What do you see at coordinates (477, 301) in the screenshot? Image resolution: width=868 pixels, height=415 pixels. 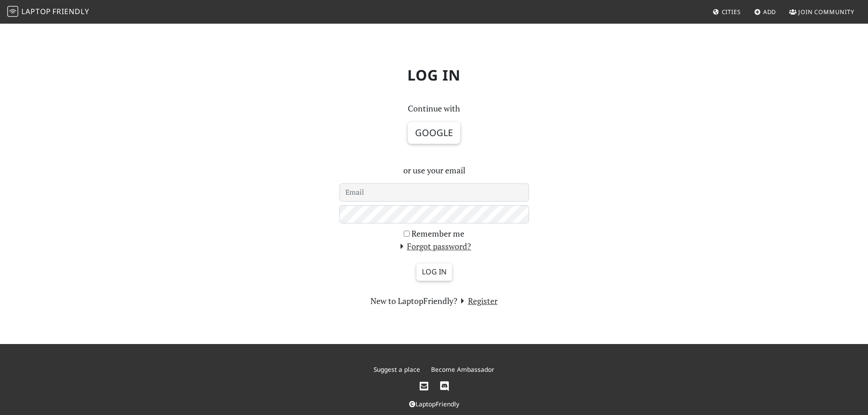 I see `a: Register` at bounding box center [477, 301].